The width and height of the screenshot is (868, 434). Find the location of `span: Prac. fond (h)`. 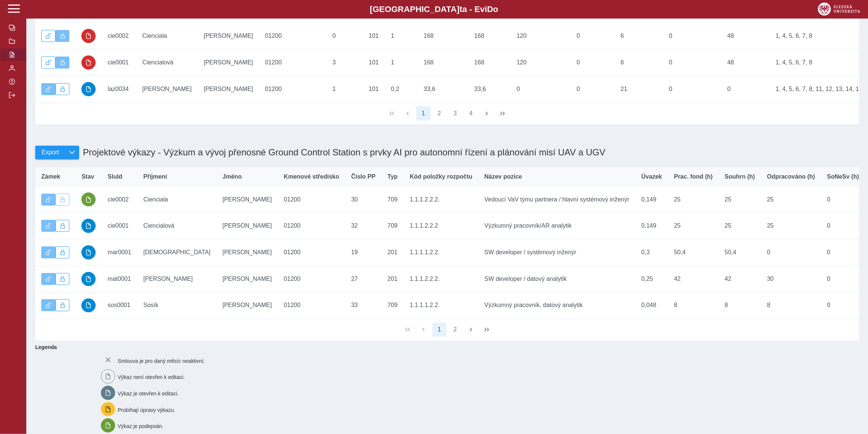

span: Prac. fond (h) is located at coordinates (692, 177).